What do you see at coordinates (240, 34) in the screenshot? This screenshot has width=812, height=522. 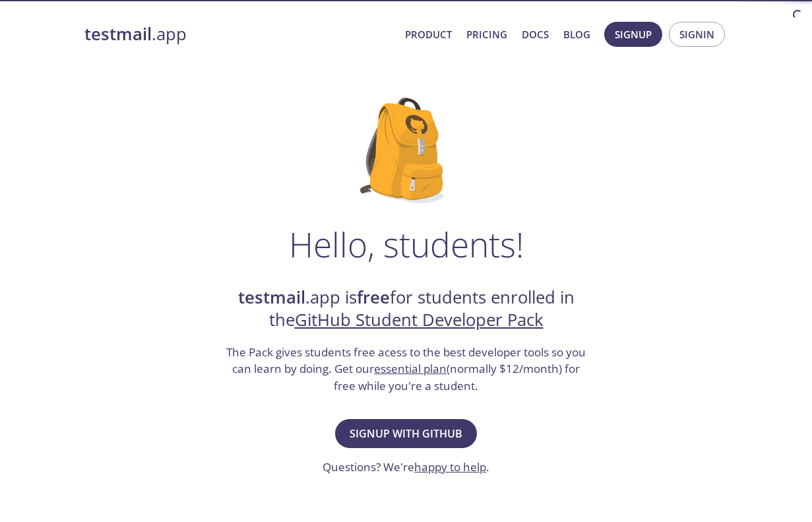 I see `a: testmail.app` at bounding box center [240, 34].